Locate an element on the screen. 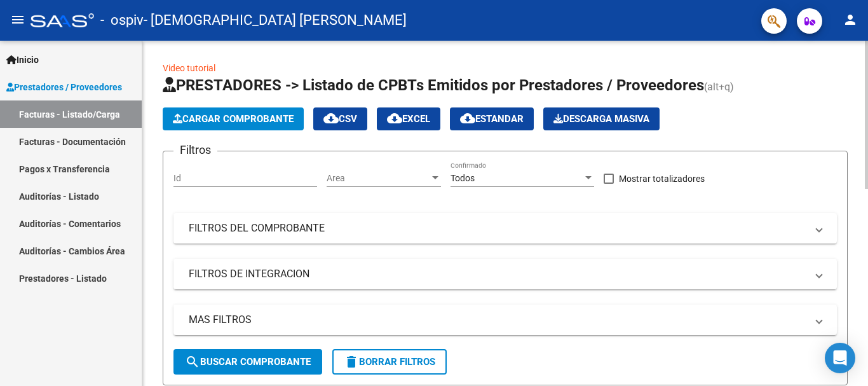 This screenshot has width=868, height=386. span: Todos is located at coordinates (463, 178).